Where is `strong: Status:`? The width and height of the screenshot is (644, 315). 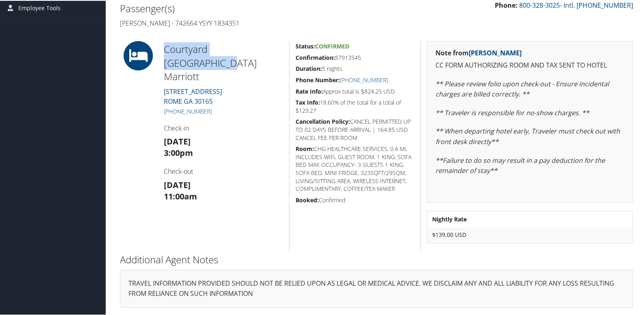
strong: Status: is located at coordinates (305, 45).